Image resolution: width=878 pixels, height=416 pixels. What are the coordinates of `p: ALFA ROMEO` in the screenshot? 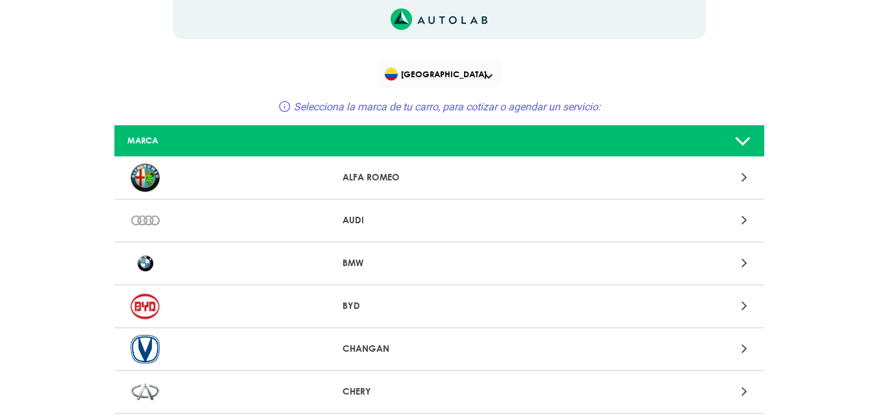 It's located at (438, 177).